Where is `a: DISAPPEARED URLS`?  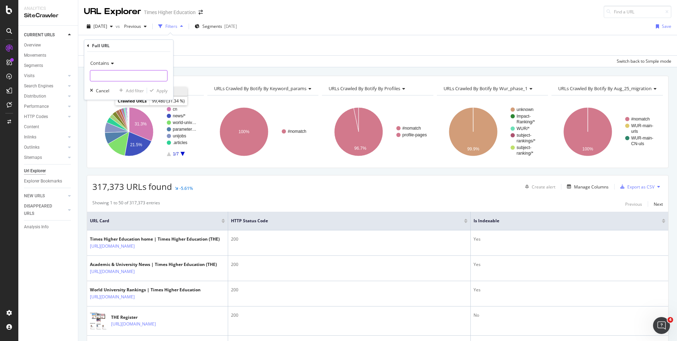 a: DISAPPEARED URLS is located at coordinates (45, 210).